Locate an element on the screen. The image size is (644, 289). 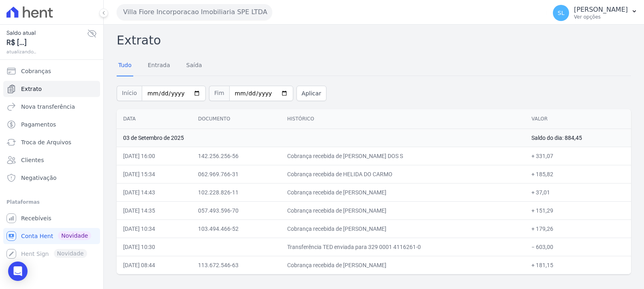
span: Cobranças is located at coordinates (36, 71).